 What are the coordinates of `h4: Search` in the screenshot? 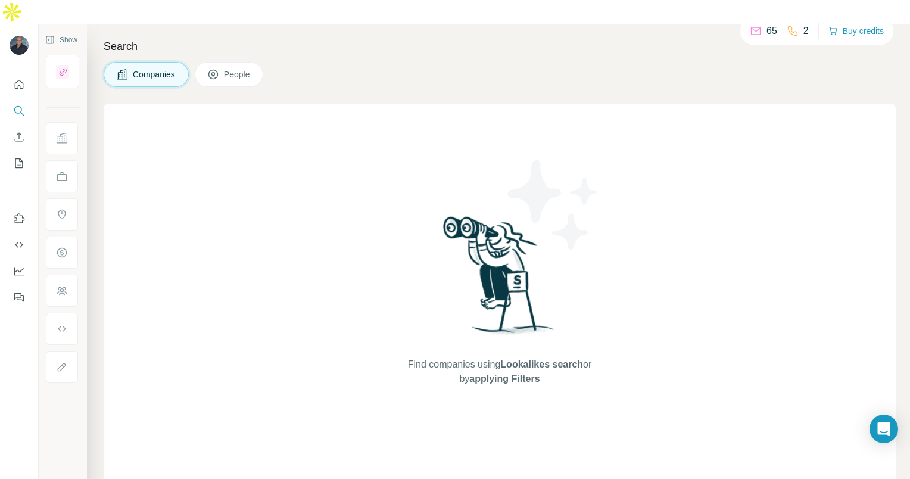 It's located at (500, 46).